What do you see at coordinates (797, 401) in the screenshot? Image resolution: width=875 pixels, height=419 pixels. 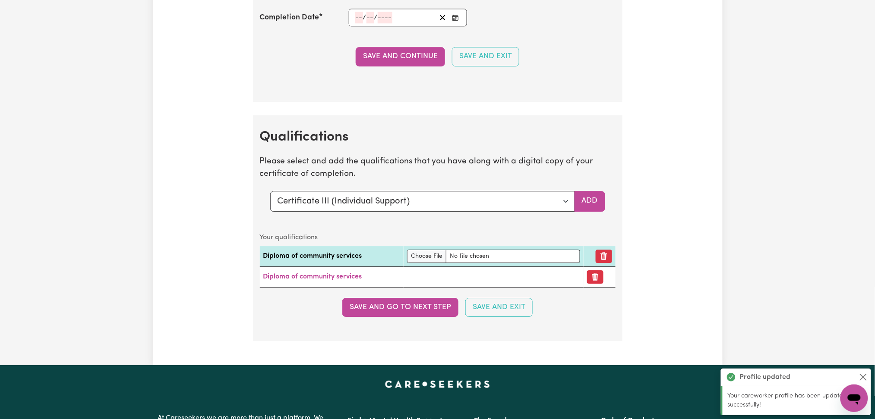 I see `p: Your careworker profile has been updated successfully!` at bounding box center [797, 401].